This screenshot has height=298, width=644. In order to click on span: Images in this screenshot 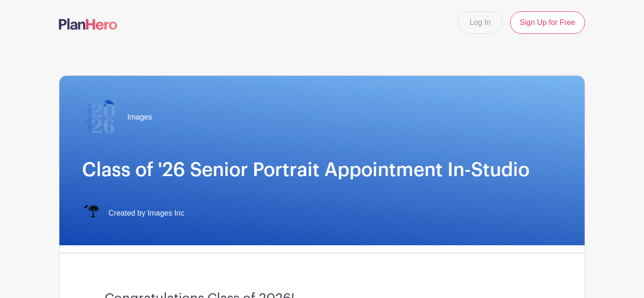, I will do `click(140, 117)`.